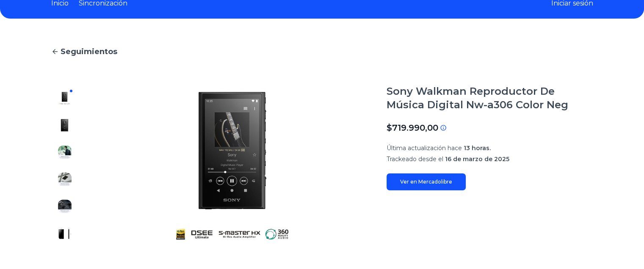  Describe the element at coordinates (322, 51) in the screenshot. I see `a: Seguimientos` at that location.